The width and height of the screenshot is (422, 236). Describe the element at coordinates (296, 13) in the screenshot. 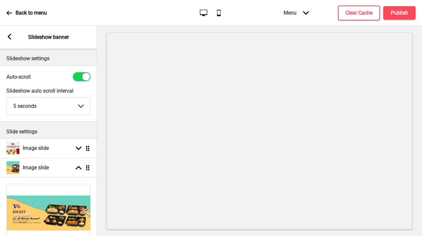

I see `div: Menu` at that location.